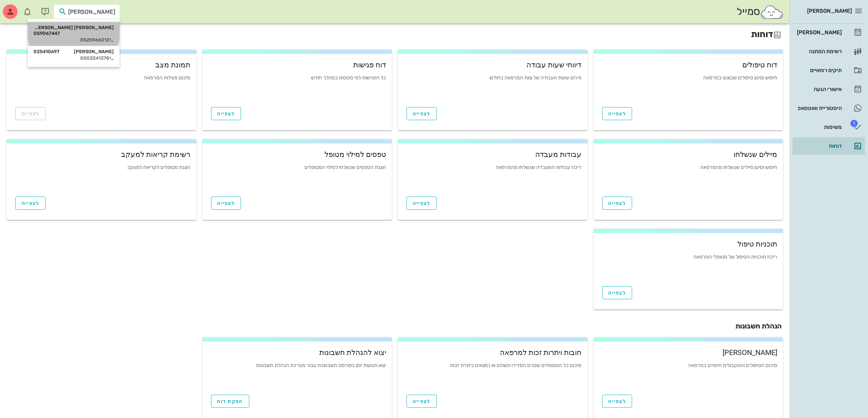 The image size is (868, 418). What do you see at coordinates (230, 401) in the screenshot?
I see `span: הפקת דוח` at bounding box center [230, 401].